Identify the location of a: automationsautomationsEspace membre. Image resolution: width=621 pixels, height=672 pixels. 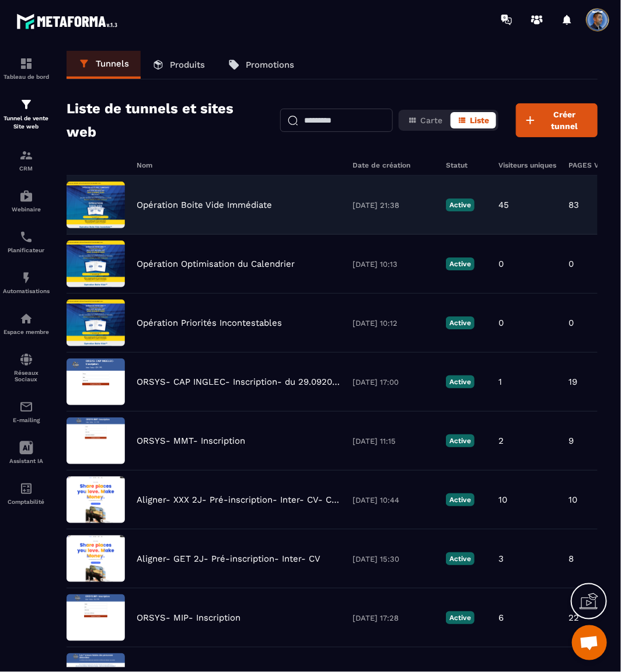
(26, 323).